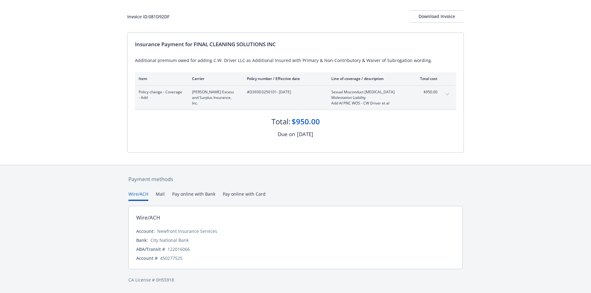 The height and width of the screenshot is (293, 591). Describe the element at coordinates (281, 122) in the screenshot. I see `div: Total:` at that location.